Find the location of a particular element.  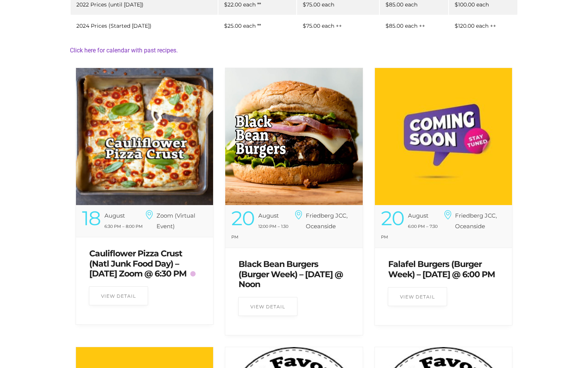

div: 12:00 PM – 1:30 PM is located at coordinates (263, 232).